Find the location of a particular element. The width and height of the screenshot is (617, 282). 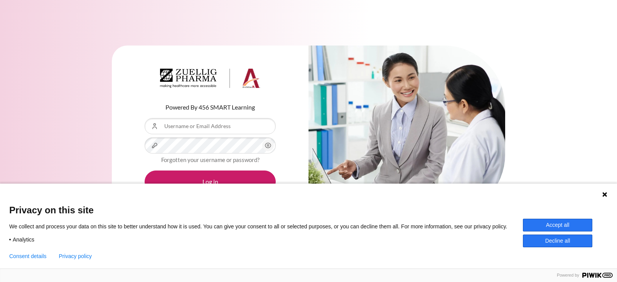

button: Decline all is located at coordinates (557, 241).